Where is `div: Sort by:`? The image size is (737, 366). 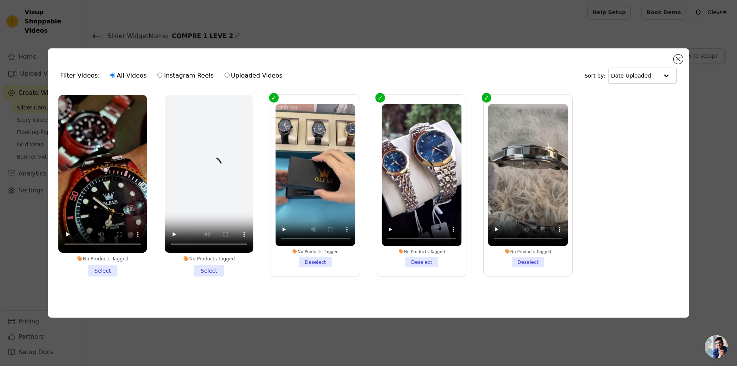 div: Sort by: is located at coordinates (630, 76).